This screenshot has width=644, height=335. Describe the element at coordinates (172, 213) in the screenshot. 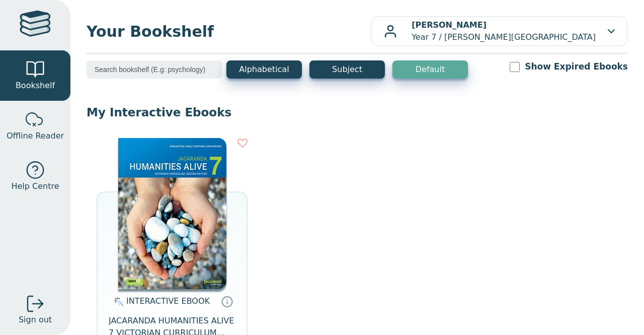

I see `img: 429ddfad-7b91-e911-a97e-0272d098c78b.jpg` at that location.